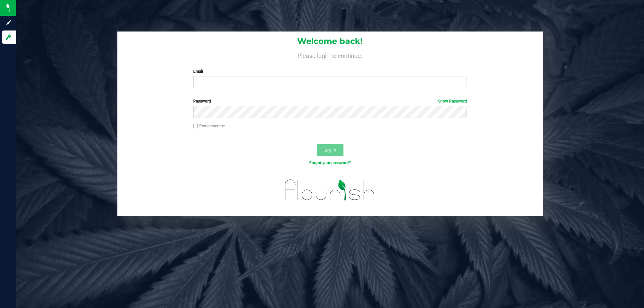  I want to click on label: Remember me, so click(209, 126).